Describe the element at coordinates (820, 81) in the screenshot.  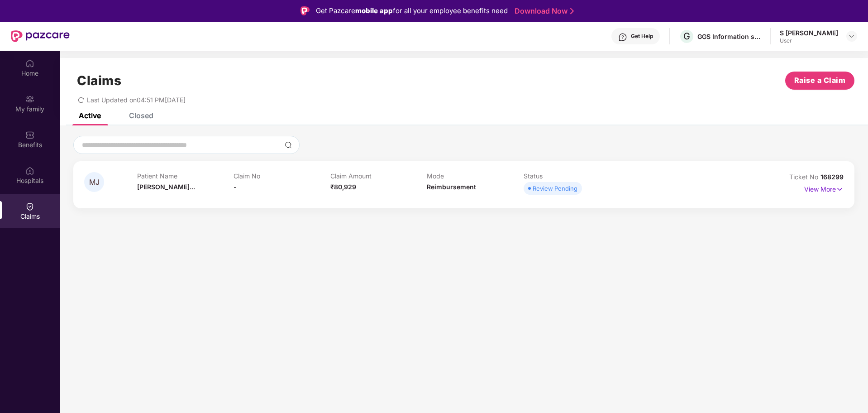
I see `button: Raise a Claim` at that location.